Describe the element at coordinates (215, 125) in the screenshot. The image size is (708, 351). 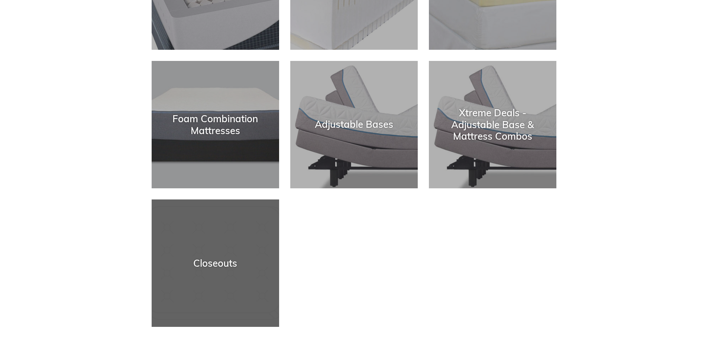
I see `a: Foam Combination Mattresses` at that location.